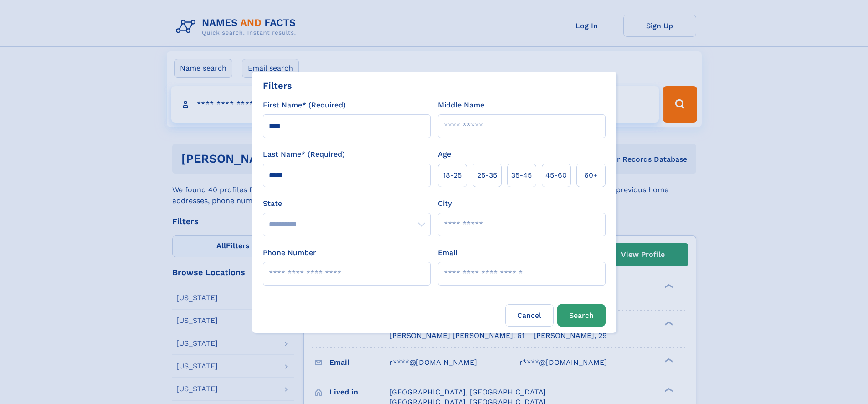  I want to click on span: 18‑25, so click(452, 175).